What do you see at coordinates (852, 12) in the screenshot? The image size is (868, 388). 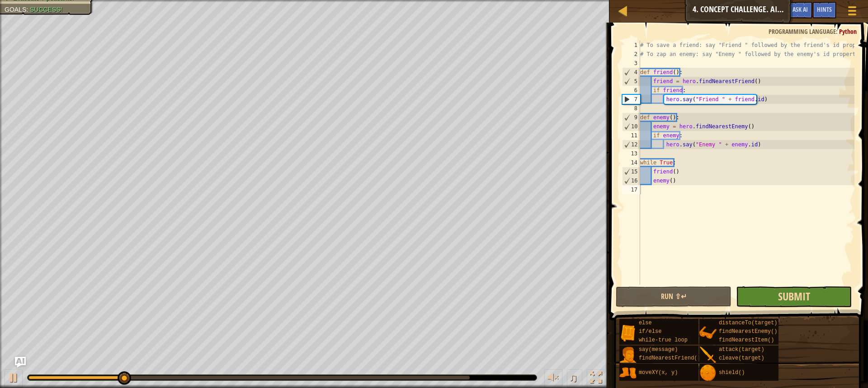 I see `button: Show game menu` at bounding box center [852, 12].